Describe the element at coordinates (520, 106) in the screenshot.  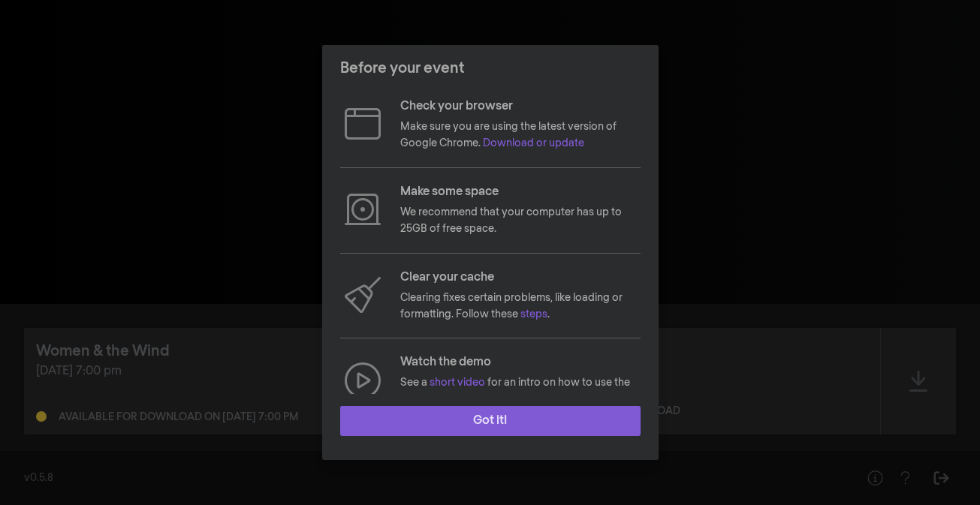
I see `p: Check your browser` at that location.